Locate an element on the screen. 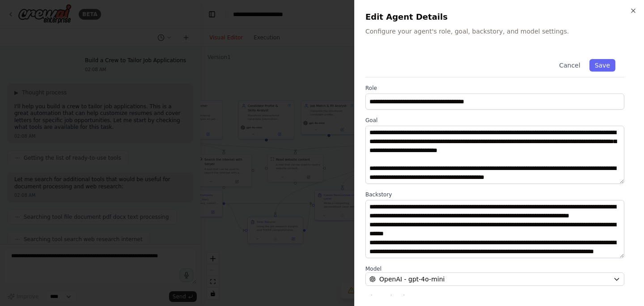 Image resolution: width=644 pixels, height=306 pixels. label: Goal is located at coordinates (494, 120).